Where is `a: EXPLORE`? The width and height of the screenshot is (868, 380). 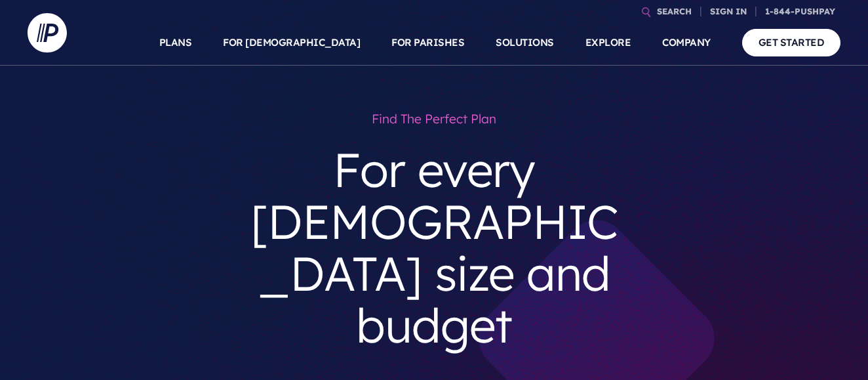
a: EXPLORE is located at coordinates (609, 43).